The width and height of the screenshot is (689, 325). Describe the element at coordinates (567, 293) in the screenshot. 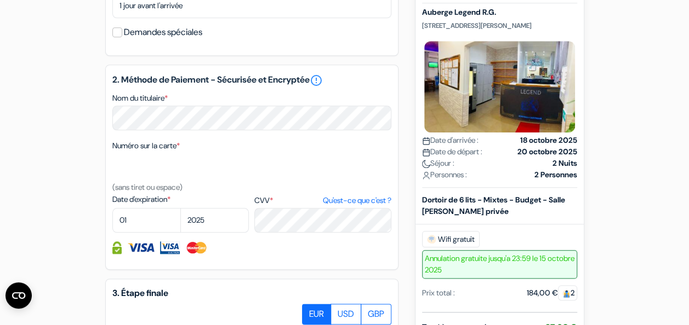

I see `span: 2` at that location.